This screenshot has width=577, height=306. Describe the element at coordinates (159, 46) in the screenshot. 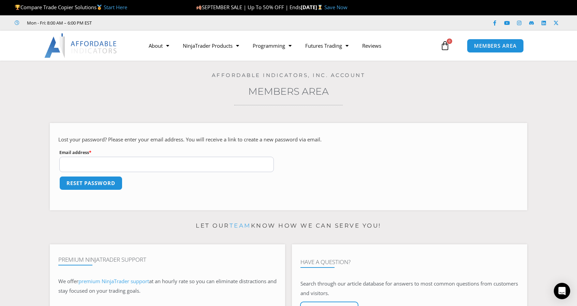

I see `a: About` at that location.